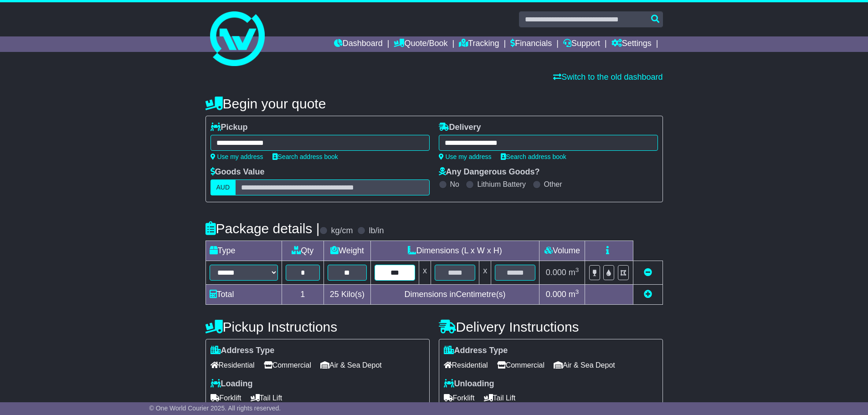 Image resolution: width=868 pixels, height=415 pixels. I want to click on td: Weight, so click(347, 251).